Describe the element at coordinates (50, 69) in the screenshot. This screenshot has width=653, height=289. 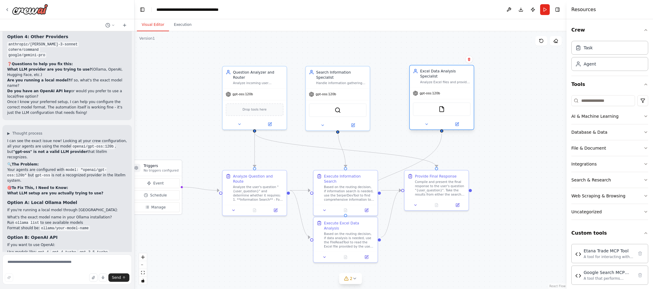
I see `strong: What LLM provider are you trying to use?` at that location.